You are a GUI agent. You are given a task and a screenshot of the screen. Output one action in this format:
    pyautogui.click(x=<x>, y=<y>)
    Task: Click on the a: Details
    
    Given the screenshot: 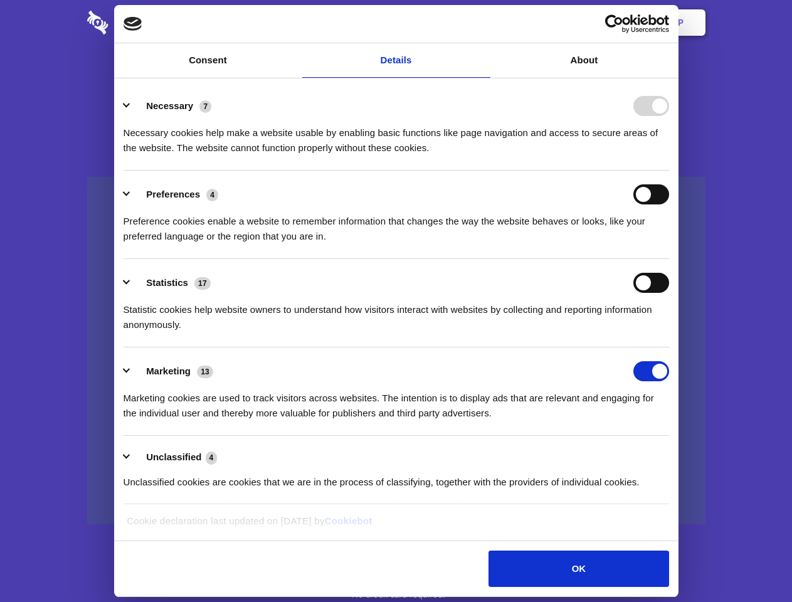 What is the action you would take?
    pyautogui.click(x=396, y=60)
    